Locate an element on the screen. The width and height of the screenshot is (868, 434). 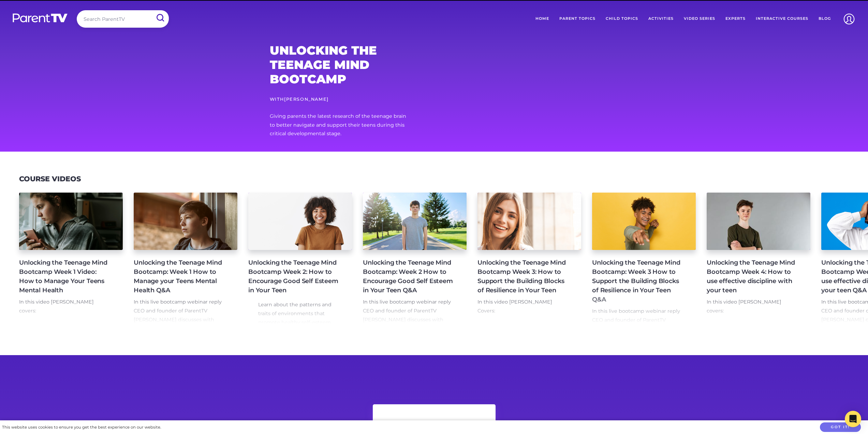
p: Giving parents the latest research of the teenage brain to better navigate and support their teen... is located at coordinates (341, 126).